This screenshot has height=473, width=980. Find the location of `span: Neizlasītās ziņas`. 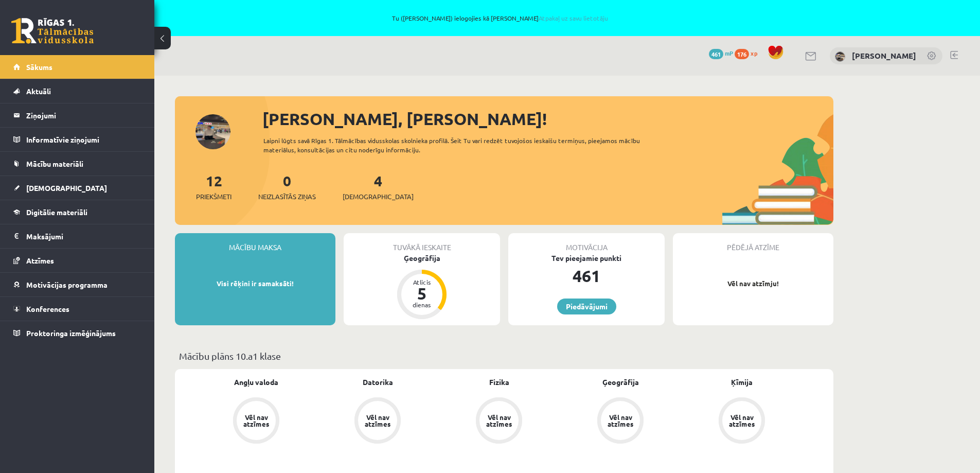

span: Neizlasītās ziņas is located at coordinates (287, 197).